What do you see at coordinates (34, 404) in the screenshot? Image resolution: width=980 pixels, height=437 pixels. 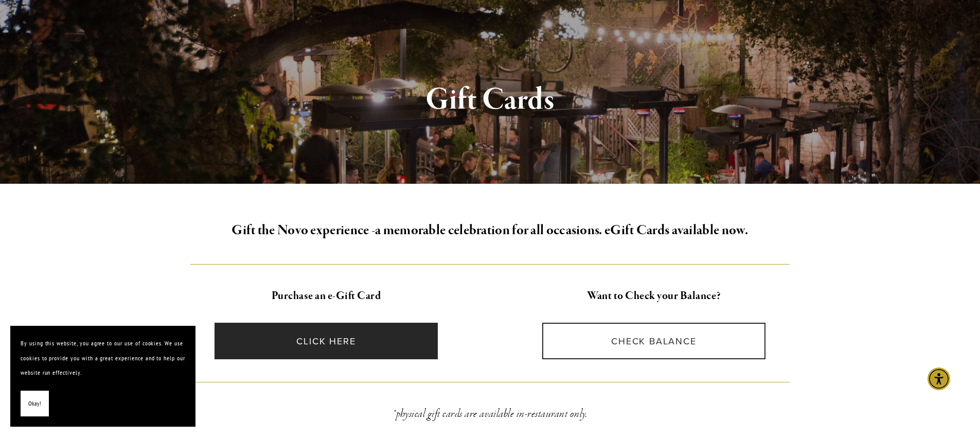 I see `span: Okay!` at bounding box center [34, 404].